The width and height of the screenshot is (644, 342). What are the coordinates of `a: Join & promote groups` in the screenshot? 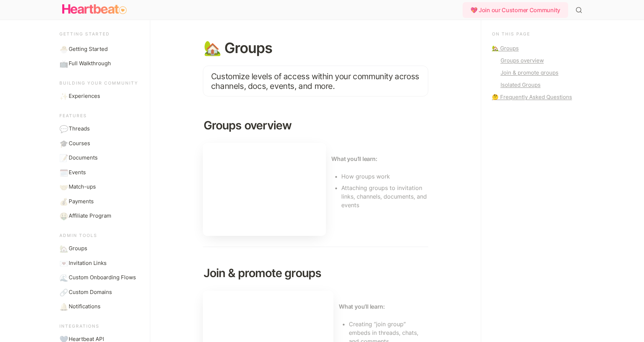 It's located at (536, 73).